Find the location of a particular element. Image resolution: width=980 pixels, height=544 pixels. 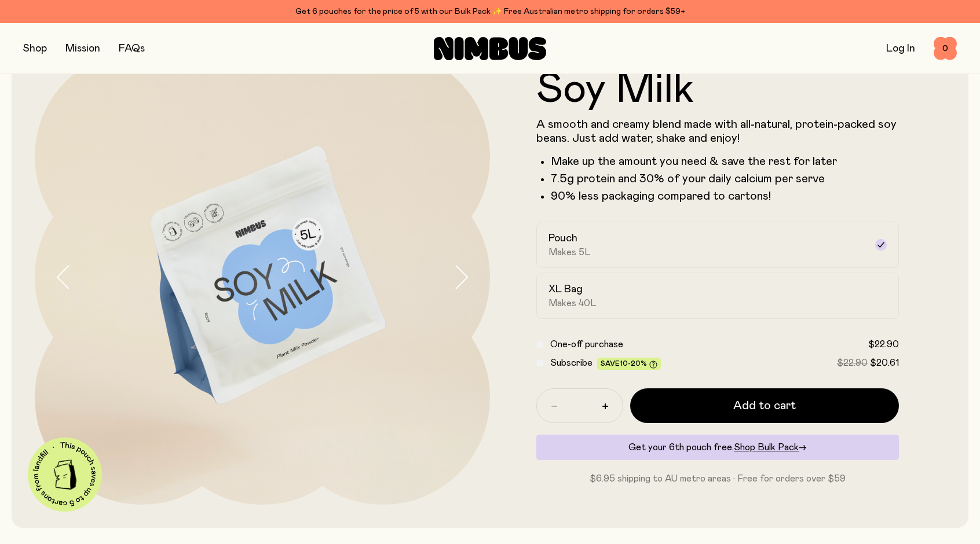

span: Add to cart is located at coordinates (765, 405).